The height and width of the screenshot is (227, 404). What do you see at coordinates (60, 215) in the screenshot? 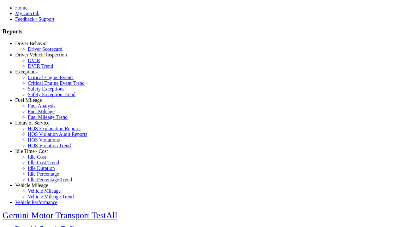
I see `a: Gemini Motor Transport TestAll` at bounding box center [60, 215].